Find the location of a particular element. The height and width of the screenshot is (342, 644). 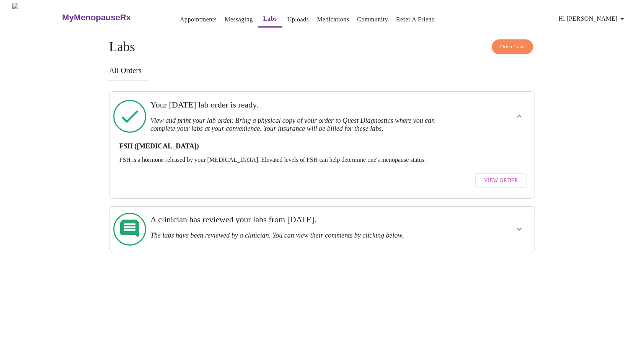

h3: View and print your lab order. Bring a physical copy of your order to Quest Diagnostics where you... is located at coordinates (301, 125).